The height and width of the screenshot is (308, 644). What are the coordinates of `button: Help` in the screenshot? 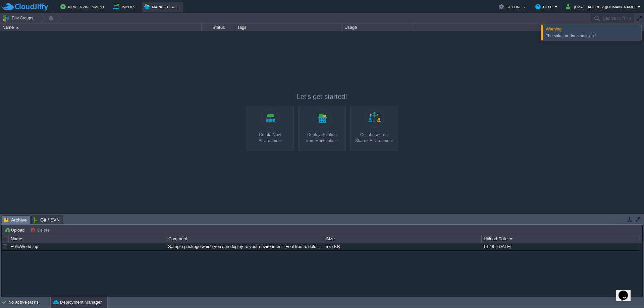 It's located at (545, 6).